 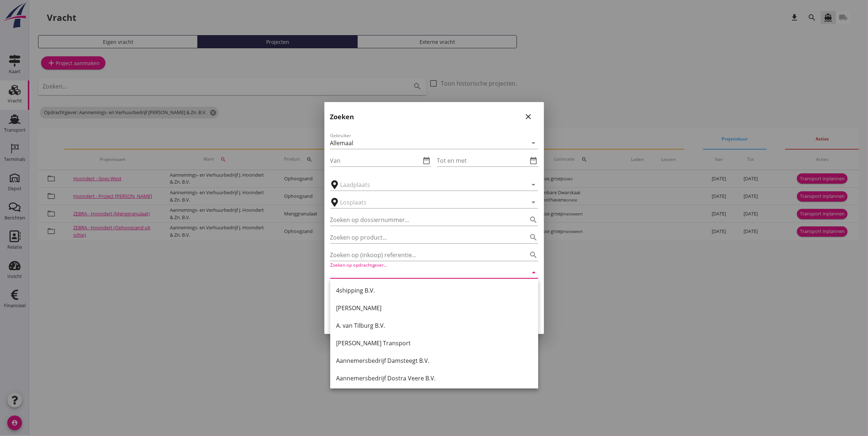 What do you see at coordinates (483, 161) in the screenshot?
I see `input: Tot en met` at bounding box center [483, 161].